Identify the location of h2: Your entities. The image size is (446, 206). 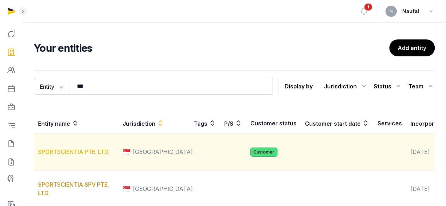
(212, 48).